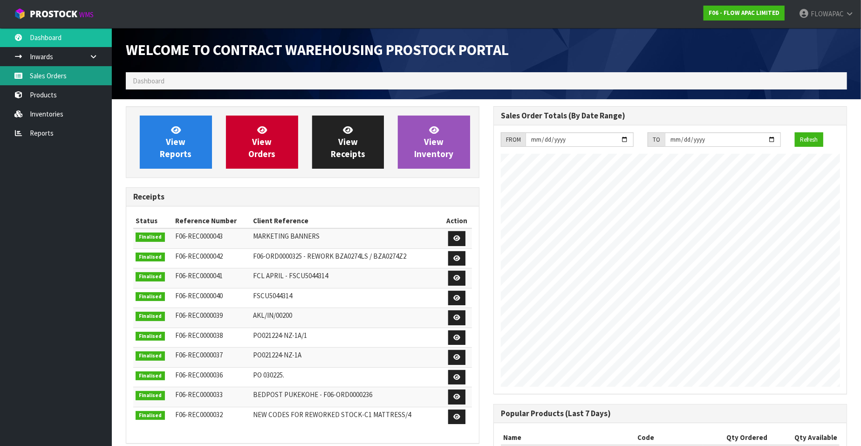 This screenshot has height=446, width=861. What do you see at coordinates (277, 354) in the screenshot?
I see `span: PO021224-NZ-1A` at bounding box center [277, 354].